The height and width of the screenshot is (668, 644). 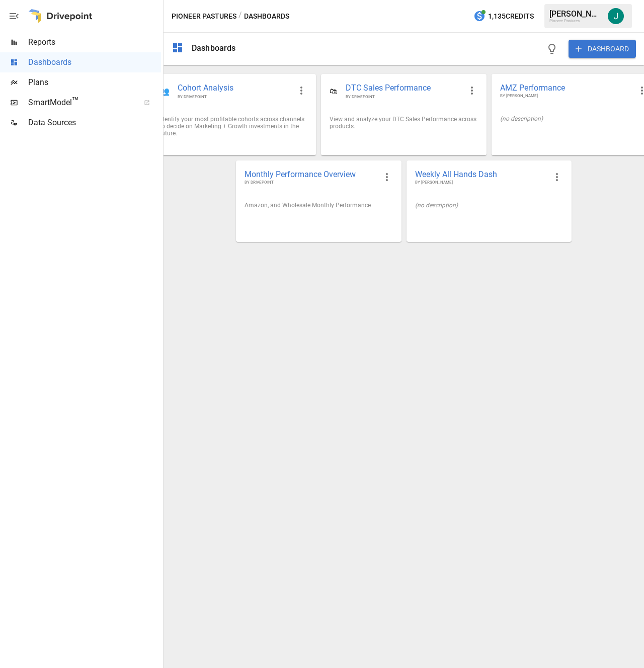 What do you see at coordinates (203, 16) in the screenshot?
I see `button: Pioneer Pastures` at bounding box center [203, 16].